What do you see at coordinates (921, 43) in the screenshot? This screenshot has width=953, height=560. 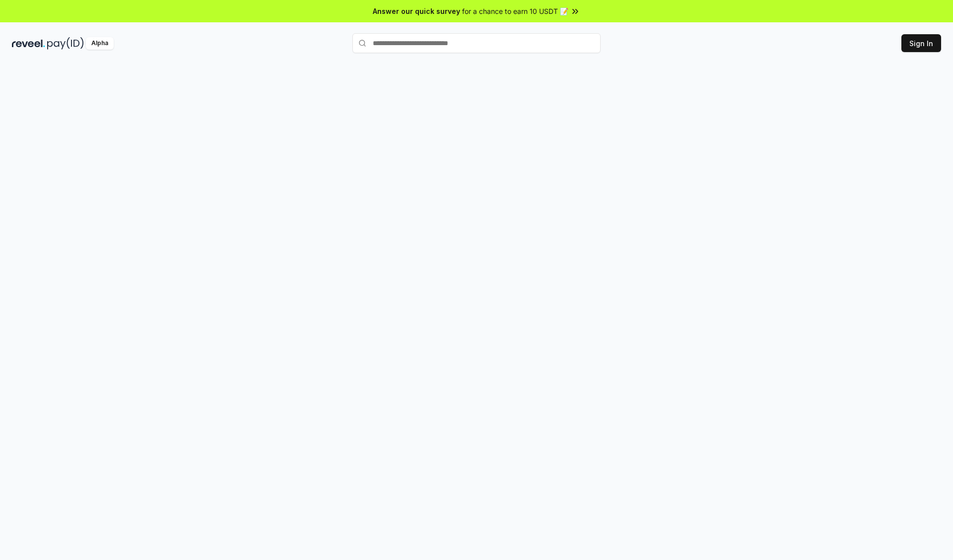 I see `button: Sign In` at bounding box center [921, 43].